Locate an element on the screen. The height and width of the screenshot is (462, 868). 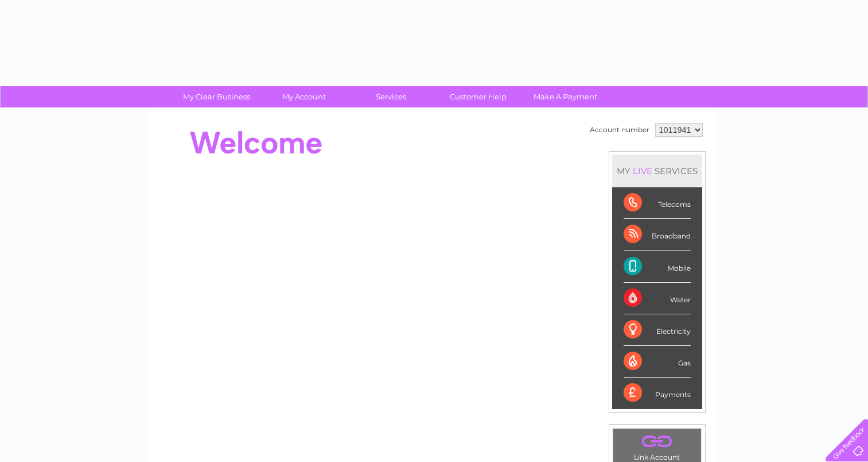
div: MY SERVICES is located at coordinates (657, 171).